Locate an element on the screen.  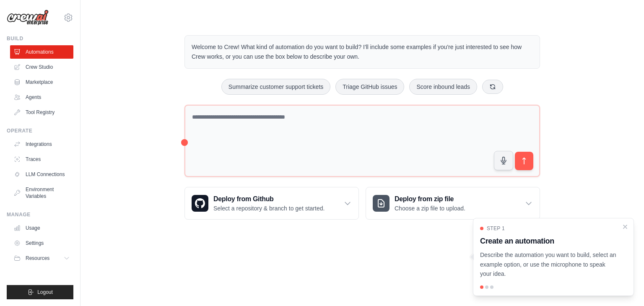
p: Welcome to Crew! What kind of automation do you want to build? I'll include some examples if you'... is located at coordinates (362, 52).